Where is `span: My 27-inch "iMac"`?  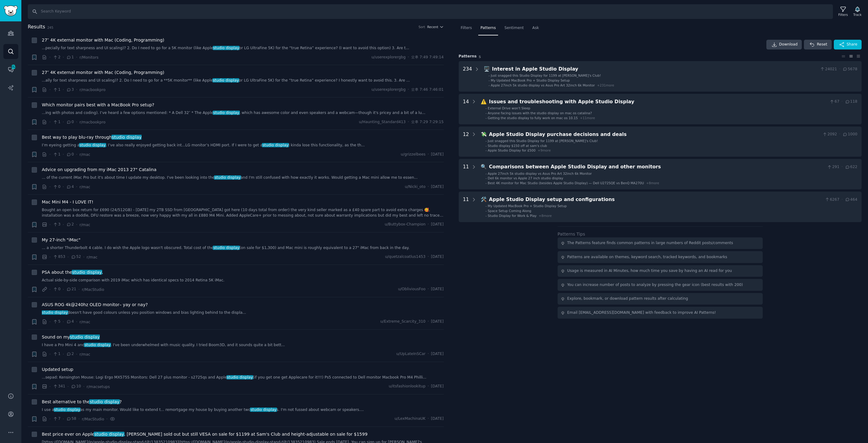
span: My 27-inch "iMac" is located at coordinates (61, 240).